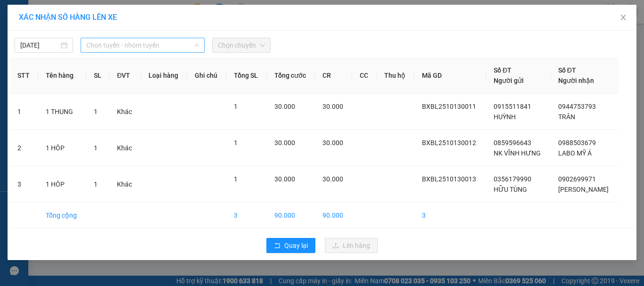 Image resolution: width=644 pixels, height=286 pixels. Describe the element at coordinates (396, 75) in the screenshot. I see `th: Thu hộ` at that location.